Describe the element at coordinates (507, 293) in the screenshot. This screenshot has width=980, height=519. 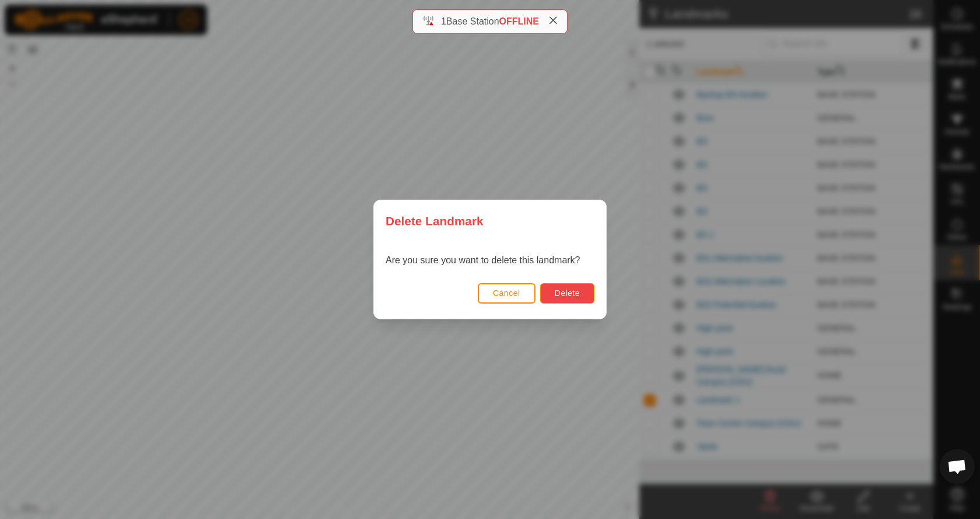
I see `span: Cancel` at that location.